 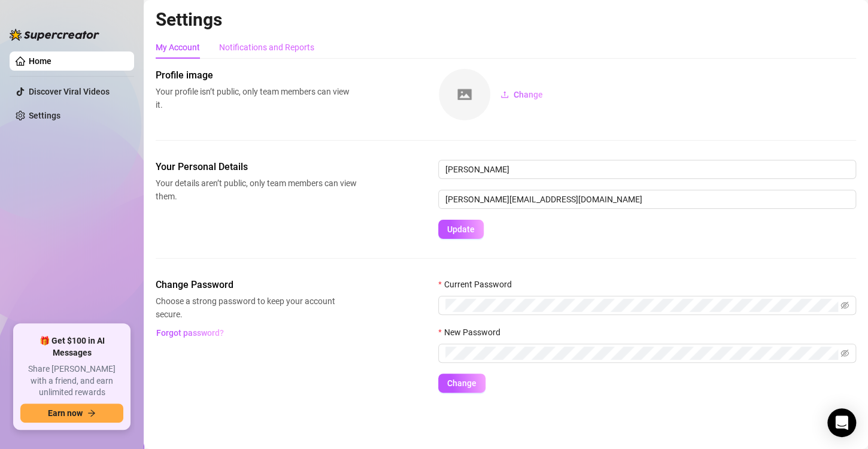 What do you see at coordinates (461, 229) in the screenshot?
I see `span: Update` at bounding box center [461, 229].